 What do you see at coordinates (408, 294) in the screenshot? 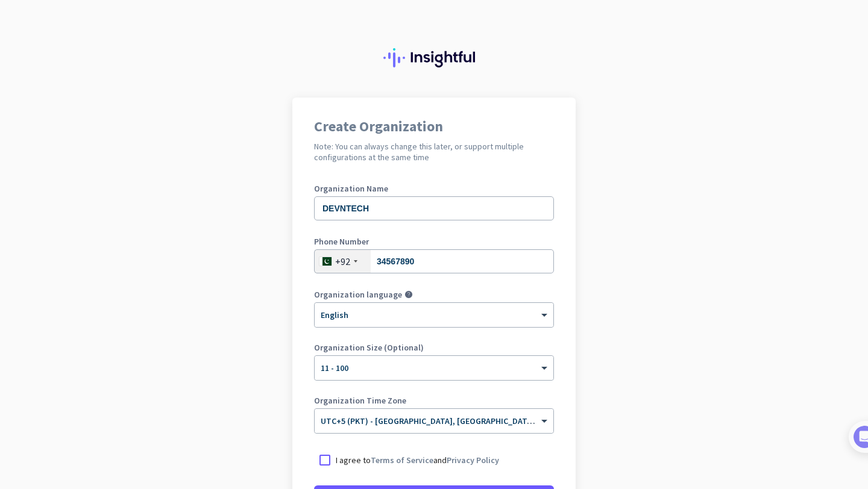
I see `i: help` at bounding box center [408, 294].